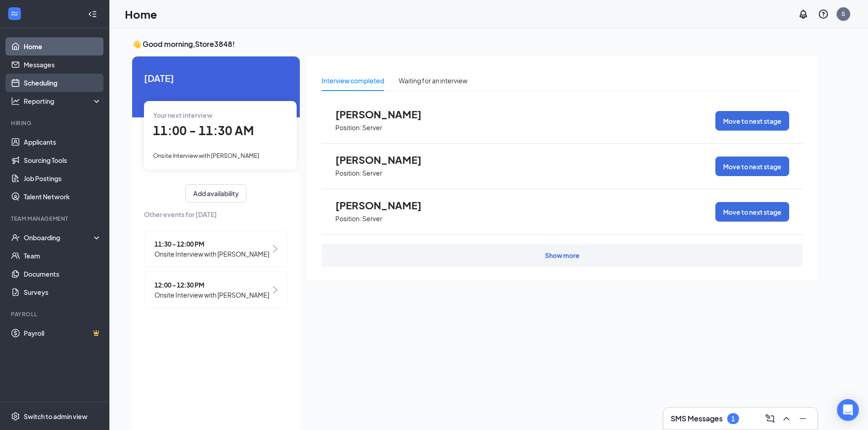 The image size is (868, 430). What do you see at coordinates (803, 419) in the screenshot?
I see `button: Minimize` at bounding box center [803, 419].